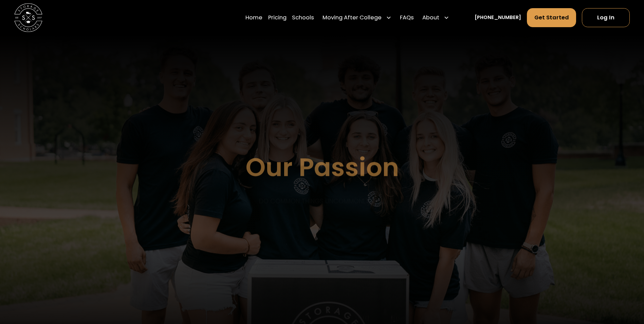 The height and width of the screenshot is (324, 644). Describe the element at coordinates (278, 18) in the screenshot. I see `a: Pricing` at that location.